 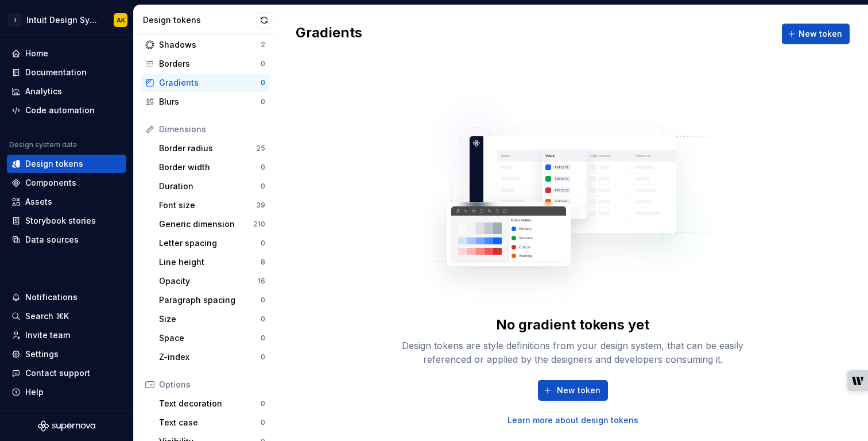 What do you see at coordinates (205, 83) in the screenshot?
I see `a: Gradients0` at bounding box center [205, 83].